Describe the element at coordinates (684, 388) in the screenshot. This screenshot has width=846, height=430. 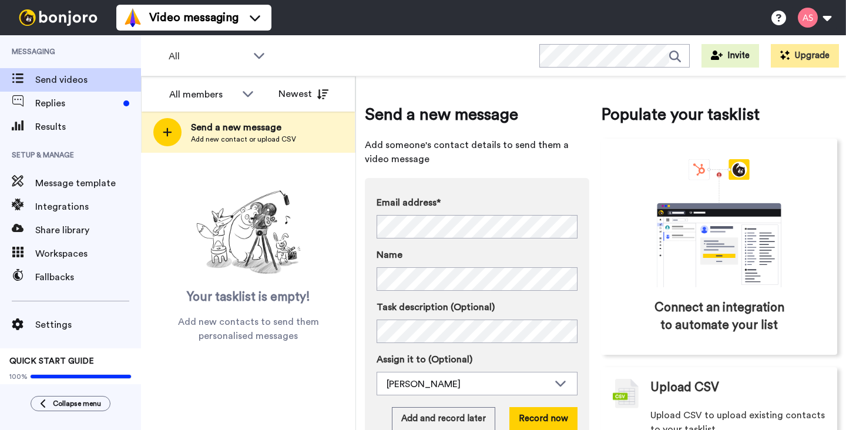
I see `span: Upload CSV` at that location.